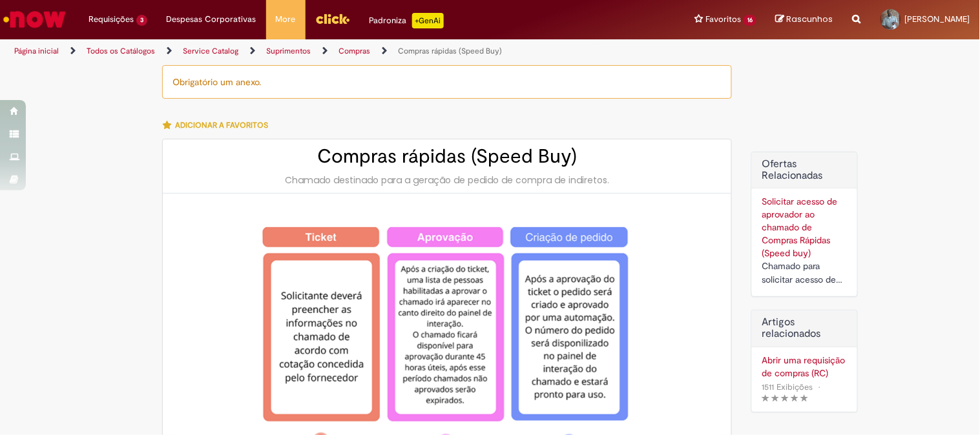  What do you see at coordinates (333, 19) in the screenshot?
I see `img: click_logo_yellow_360x200.png` at bounding box center [333, 19].